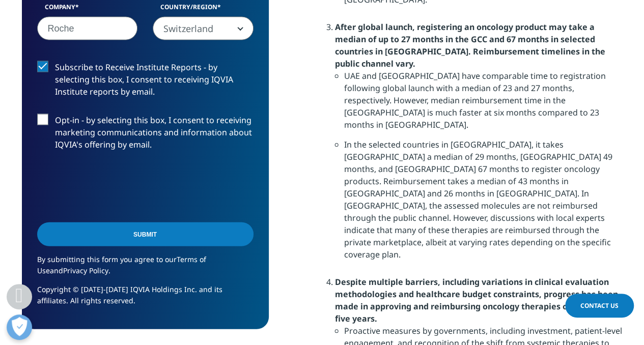 This screenshot has height=345, width=644. I want to click on strong: Despite multiple barriers, including variations in clinical evaluation methodologies and healthca..., so click(476, 300).